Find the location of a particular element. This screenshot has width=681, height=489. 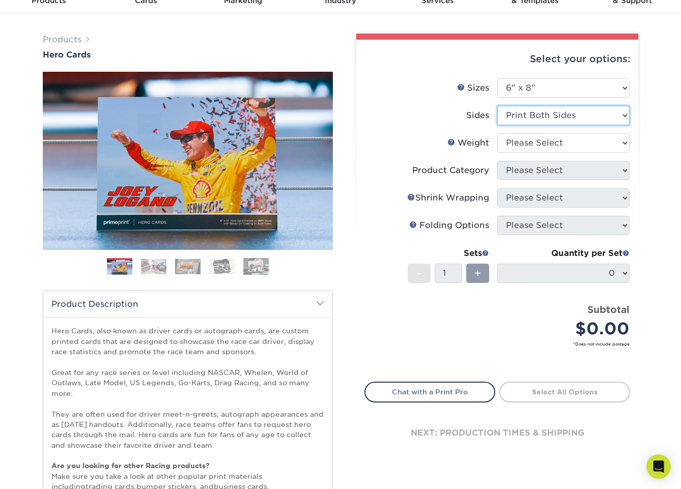

div: Open Intercom Messenger is located at coordinates (659, 467).